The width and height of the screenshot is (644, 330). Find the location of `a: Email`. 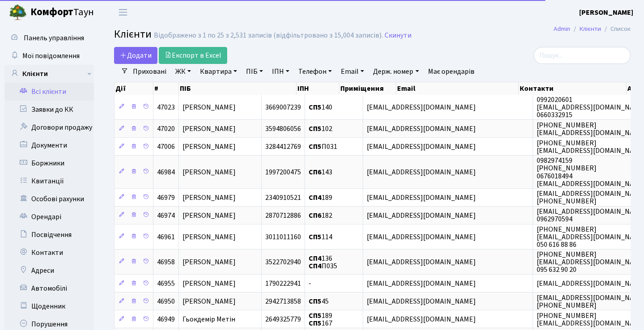

a: Email is located at coordinates (353, 71).